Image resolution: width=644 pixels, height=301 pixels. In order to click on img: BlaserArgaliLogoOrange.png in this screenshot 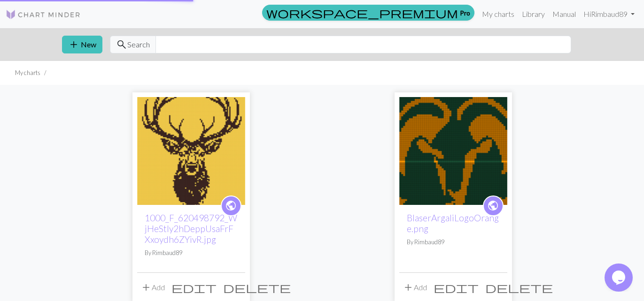, I will do `click(453, 151)`.